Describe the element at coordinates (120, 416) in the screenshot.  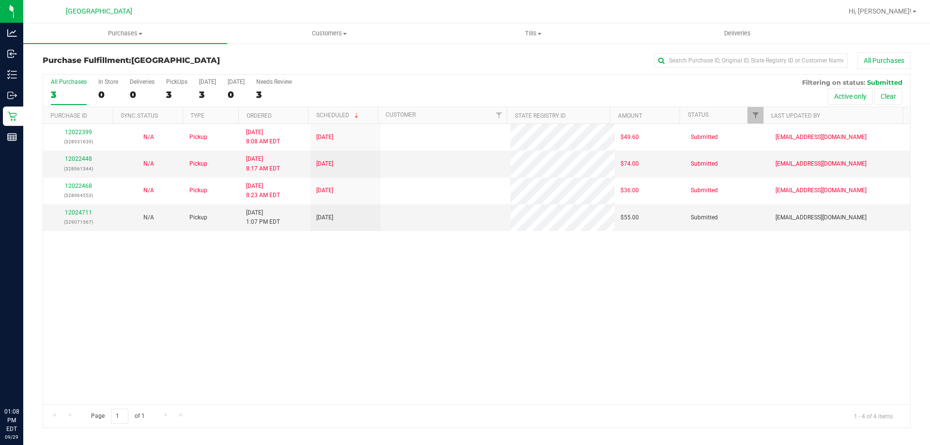
I see `input: 1` at that location.